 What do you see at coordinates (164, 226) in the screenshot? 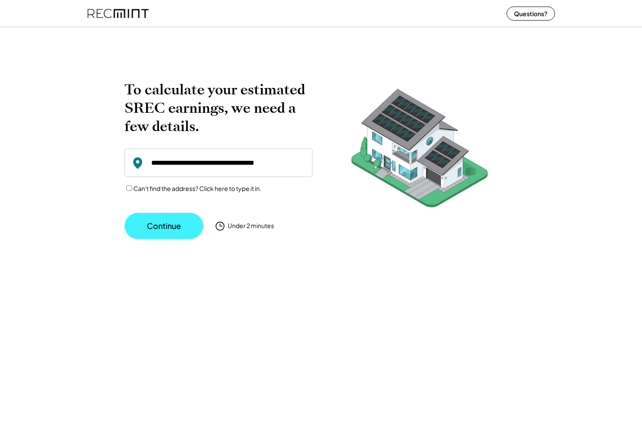
I see `button: Continue` at bounding box center [164, 226].